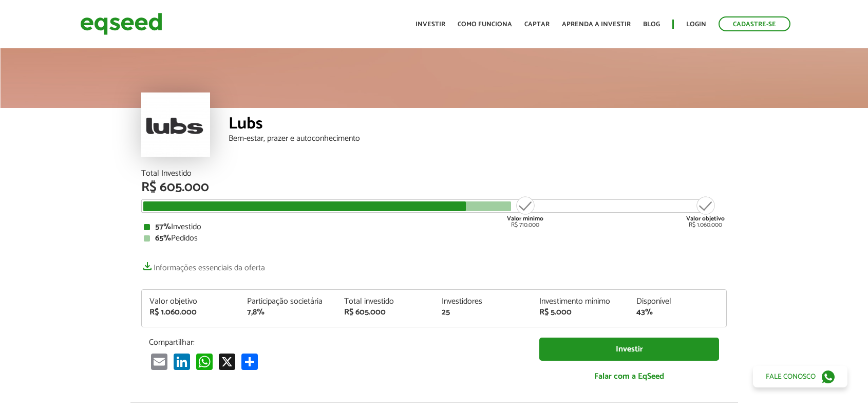 The image size is (868, 408). I want to click on a: Blog, so click(651, 24).